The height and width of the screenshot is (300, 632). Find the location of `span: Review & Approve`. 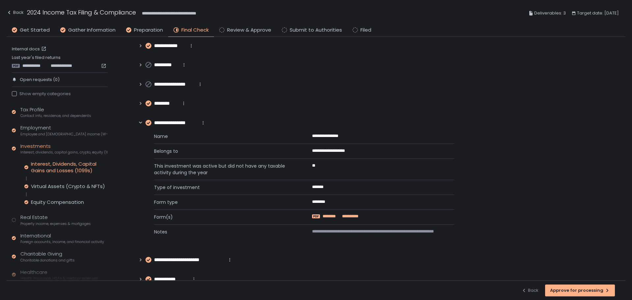

span: Review & Approve is located at coordinates (249, 30).